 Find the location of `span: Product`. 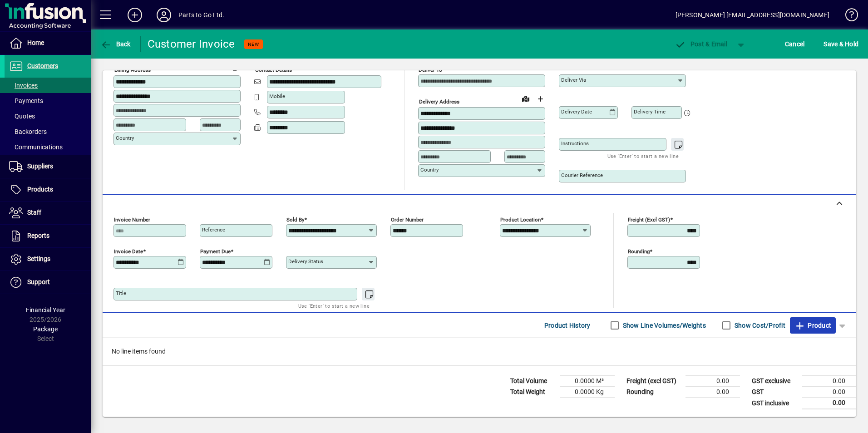

span: Product is located at coordinates (813, 325).